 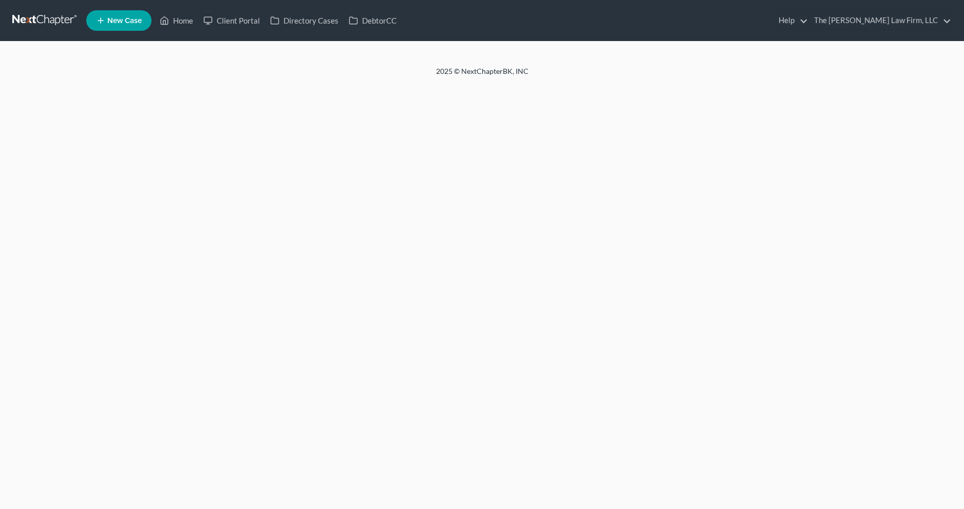 I want to click on a: Directory Cases, so click(x=304, y=21).